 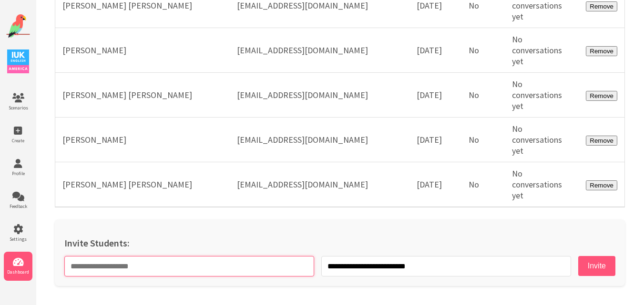 I want to click on img: IUK Logo, so click(x=18, y=61).